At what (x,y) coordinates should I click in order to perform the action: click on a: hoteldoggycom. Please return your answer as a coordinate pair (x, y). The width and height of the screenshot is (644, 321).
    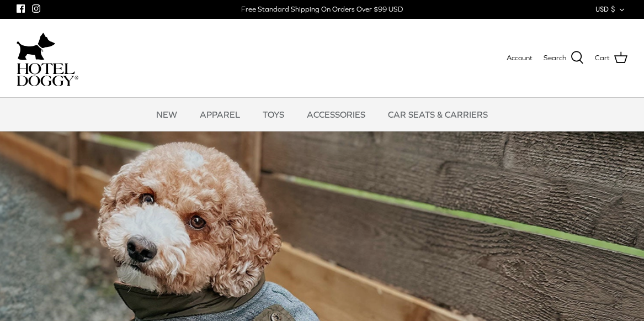
    Looking at the image, I should click on (47, 58).